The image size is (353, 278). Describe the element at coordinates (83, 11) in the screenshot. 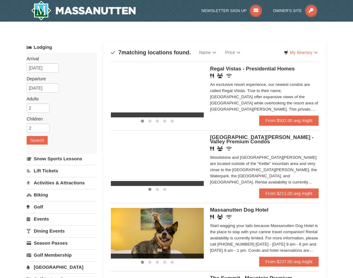

I see `a: Massanutten Resort` at that location.